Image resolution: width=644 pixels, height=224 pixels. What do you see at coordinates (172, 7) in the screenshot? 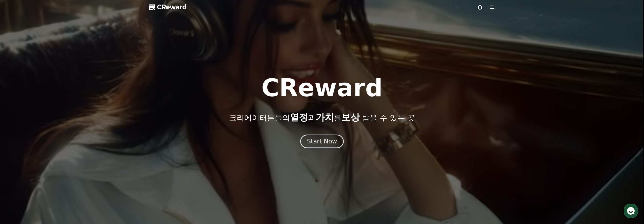
I see `span: CReward` at bounding box center [172, 7].